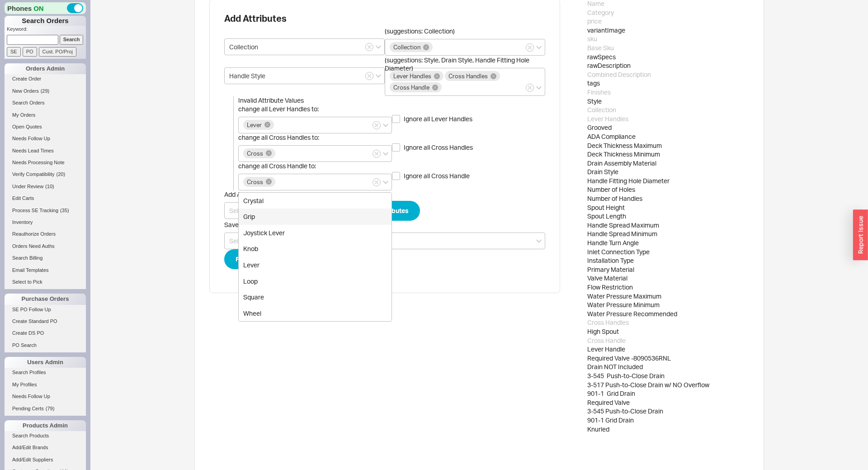 This screenshot has height=470, width=868. Describe the element at coordinates (25, 91) in the screenshot. I see `span: New Orders` at that location.